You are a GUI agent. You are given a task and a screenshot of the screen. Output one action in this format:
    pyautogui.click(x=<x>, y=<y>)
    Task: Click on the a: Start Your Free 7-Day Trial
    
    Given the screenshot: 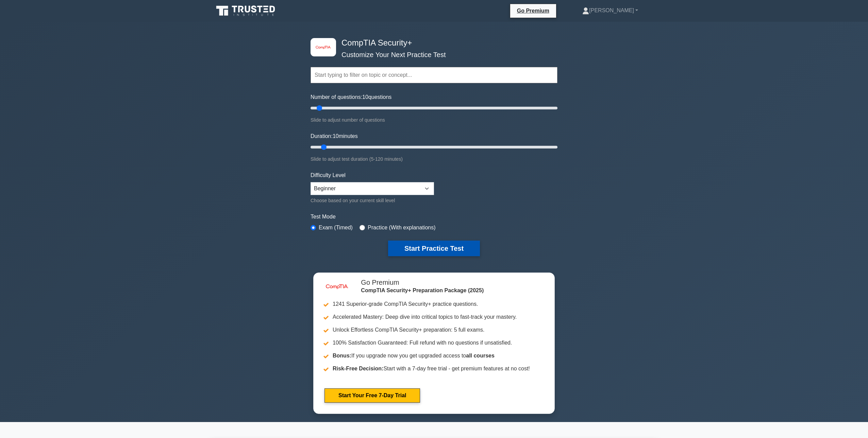 What is the action you would take?
    pyautogui.click(x=372, y=396)
    